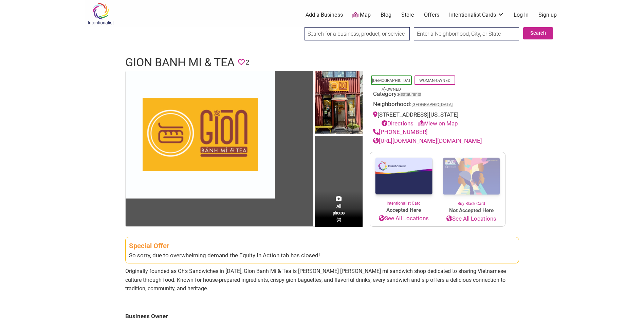 Image resolution: width=644 pixels, height=327 pixels. What do you see at coordinates (438, 105) in the screenshot?
I see `div: Neighborhood:` at bounding box center [438, 105].